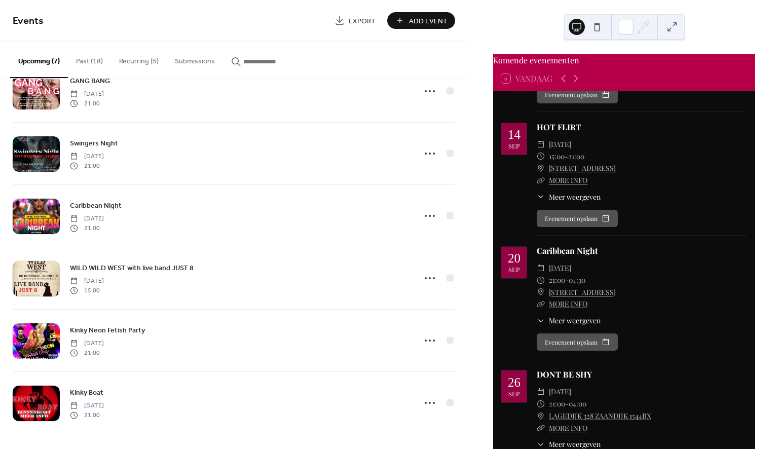 Image resolution: width=780 pixels, height=449 pixels. I want to click on button: Recurring (5), so click(139, 59).